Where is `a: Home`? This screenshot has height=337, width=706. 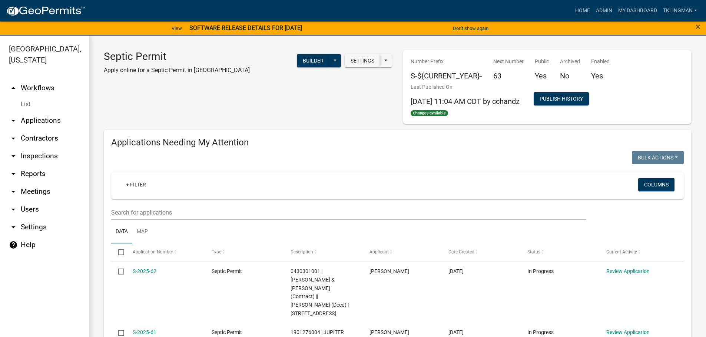
a: Home is located at coordinates (582, 11).